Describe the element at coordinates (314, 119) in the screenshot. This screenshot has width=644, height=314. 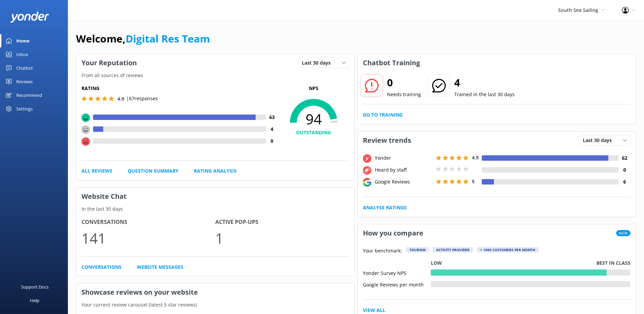
I see `span: 94` at that location.